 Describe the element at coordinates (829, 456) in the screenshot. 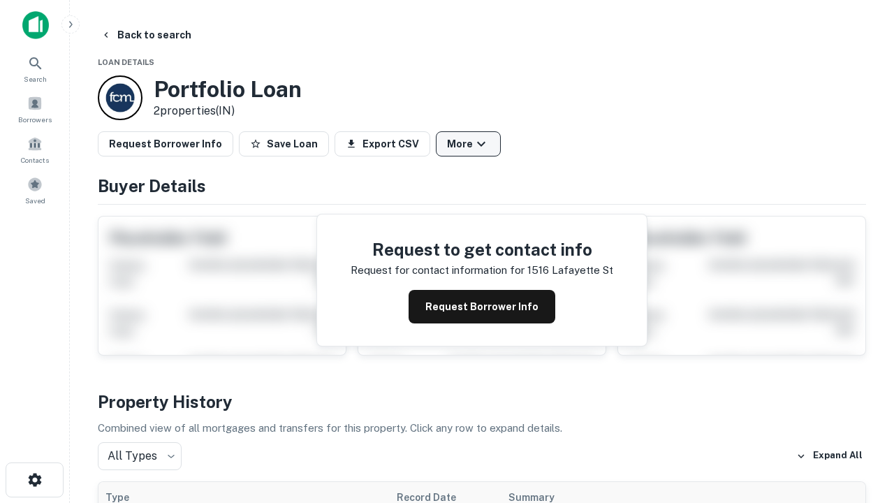

I see `button: Expand All` at that location.